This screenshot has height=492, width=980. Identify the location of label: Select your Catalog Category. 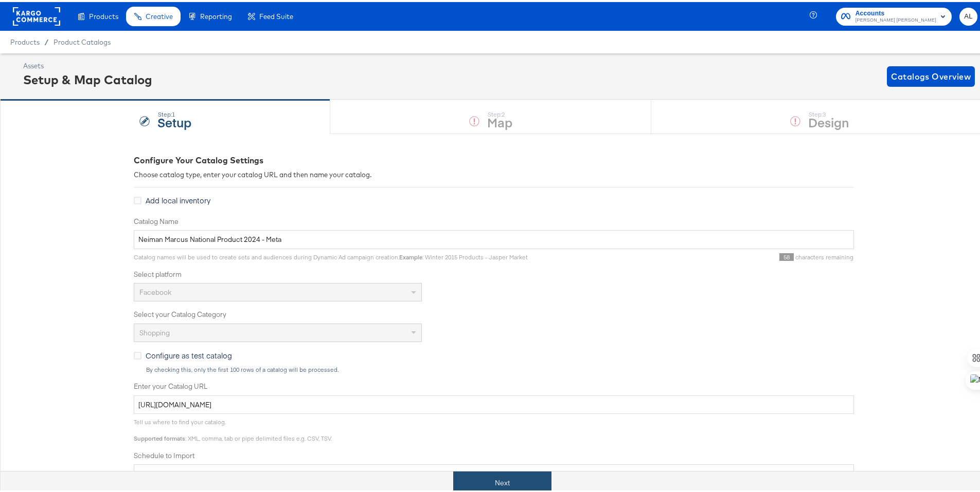
(494, 313).